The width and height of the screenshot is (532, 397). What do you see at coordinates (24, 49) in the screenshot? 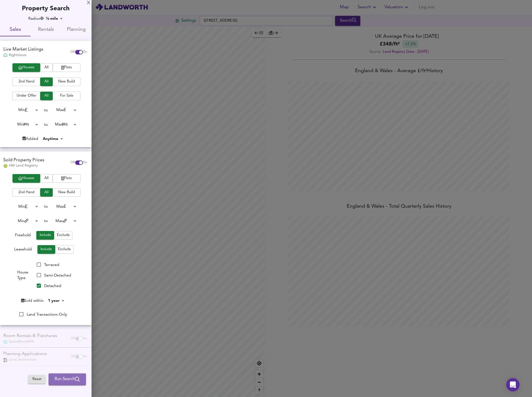
I see `div: Live Market Listings` at bounding box center [24, 49].